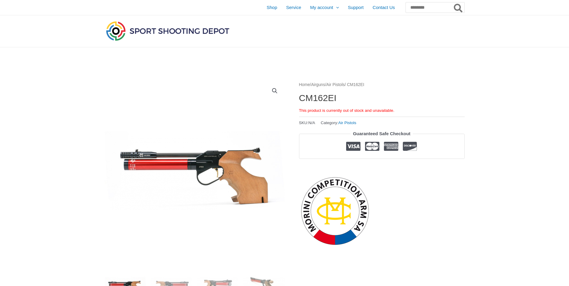 Image resolution: width=569 pixels, height=286 pixels. I want to click on nav: Breadcrumb, so click(382, 85).